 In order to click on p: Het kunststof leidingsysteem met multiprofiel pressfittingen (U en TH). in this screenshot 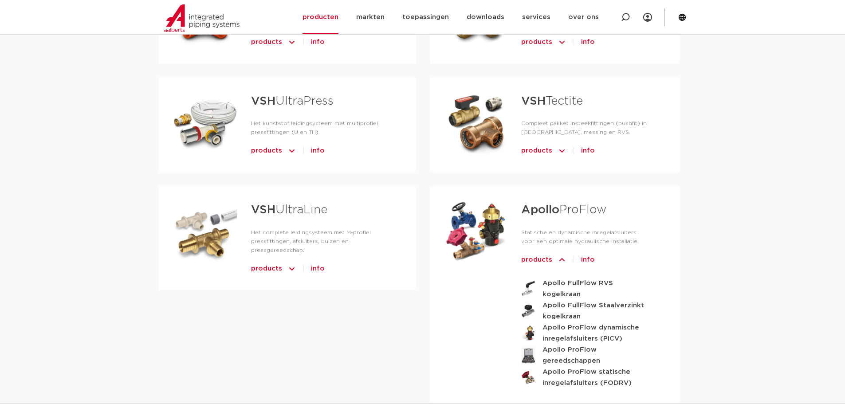, I will do `click(319, 128)`.